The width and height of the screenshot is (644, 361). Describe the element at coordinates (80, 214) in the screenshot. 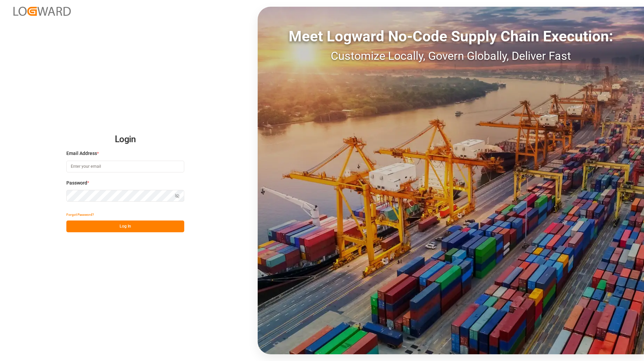

I see `button: Forgot Password?` at that location.